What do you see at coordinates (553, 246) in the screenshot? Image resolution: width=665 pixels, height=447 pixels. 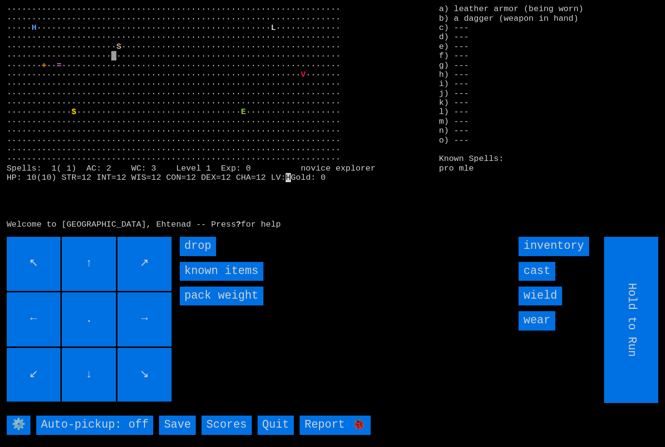 I see `input: inventory` at bounding box center [553, 246].